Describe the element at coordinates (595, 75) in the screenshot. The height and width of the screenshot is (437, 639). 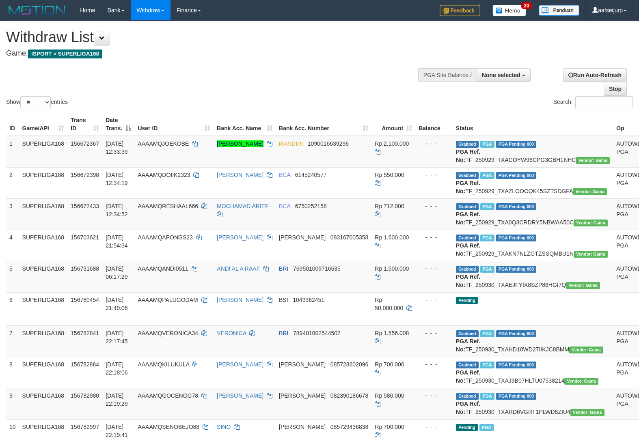
I see `a: Run Auto-Refresh` at that location.